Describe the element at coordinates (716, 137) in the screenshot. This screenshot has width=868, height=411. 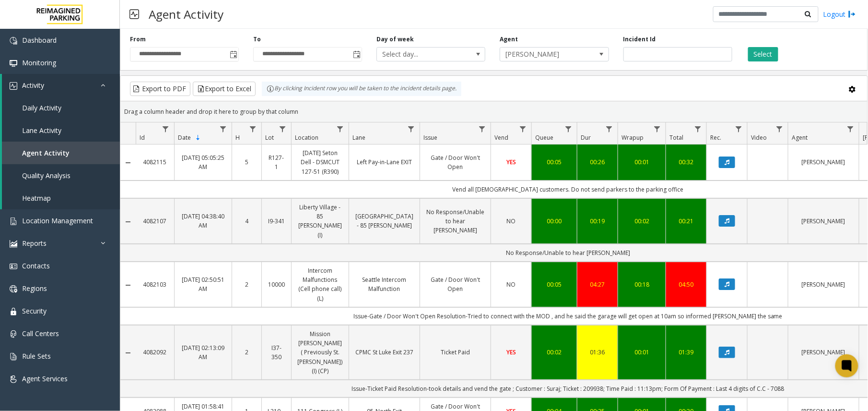
I see `span: Rec.` at that location.